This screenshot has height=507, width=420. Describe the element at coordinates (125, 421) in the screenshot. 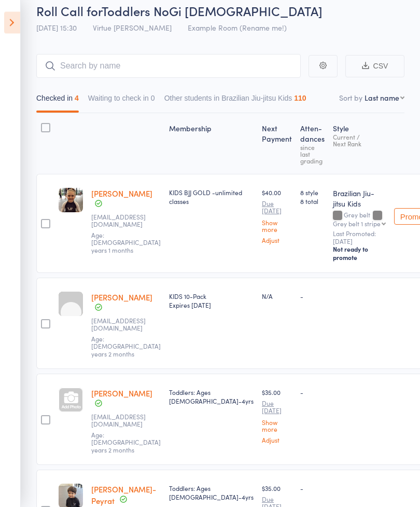

I see `small: aliciajadejackson@gmail.com` at that location.